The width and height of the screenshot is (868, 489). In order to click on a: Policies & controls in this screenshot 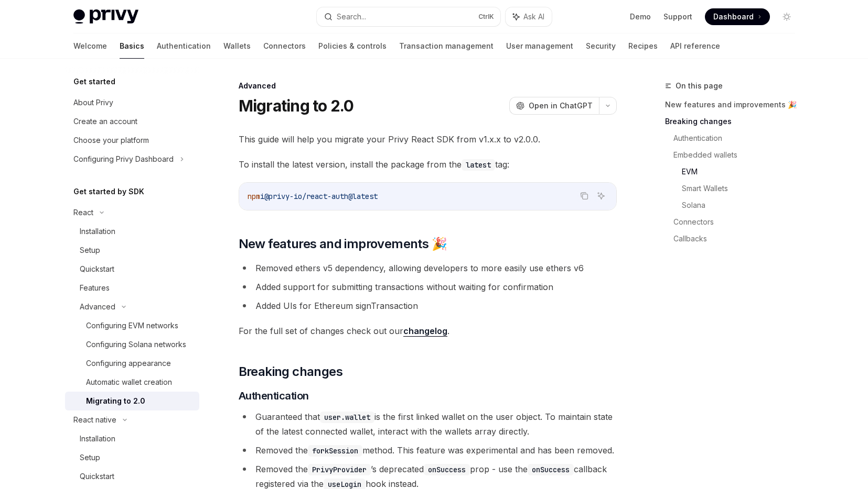, I will do `click(352, 46)`.